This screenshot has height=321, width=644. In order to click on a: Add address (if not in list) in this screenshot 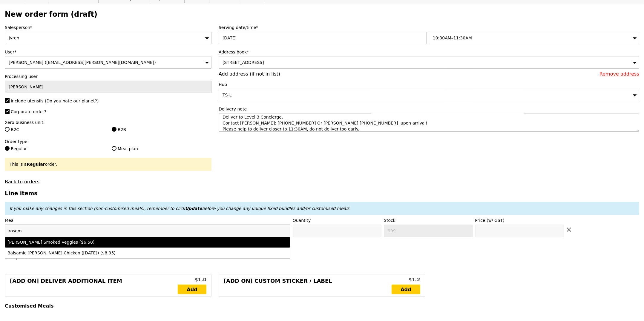, I will do `click(249, 74)`.